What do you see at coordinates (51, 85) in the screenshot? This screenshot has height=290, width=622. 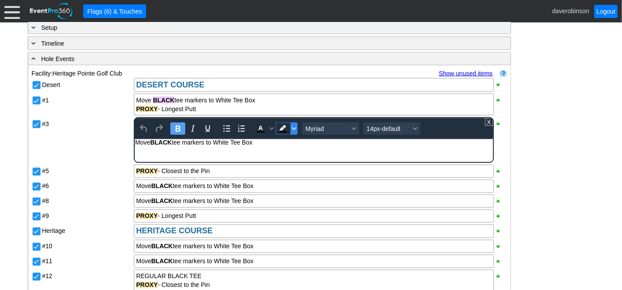 I see `label: Desert` at bounding box center [51, 85].